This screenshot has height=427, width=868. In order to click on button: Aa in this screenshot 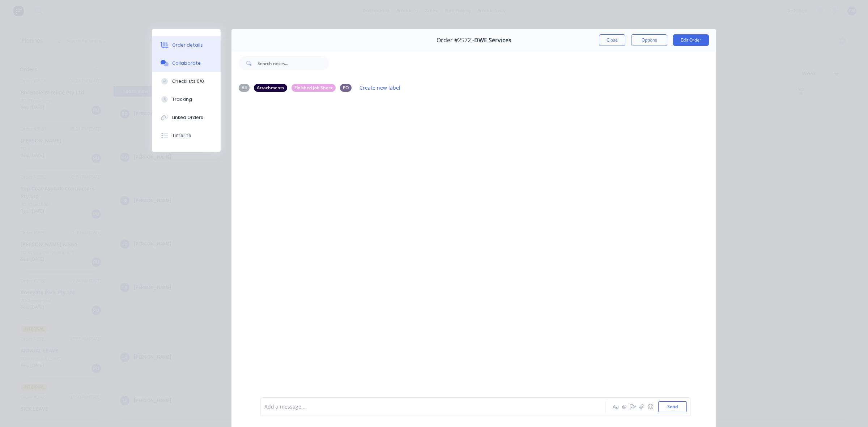, I will do `click(616, 406)`.